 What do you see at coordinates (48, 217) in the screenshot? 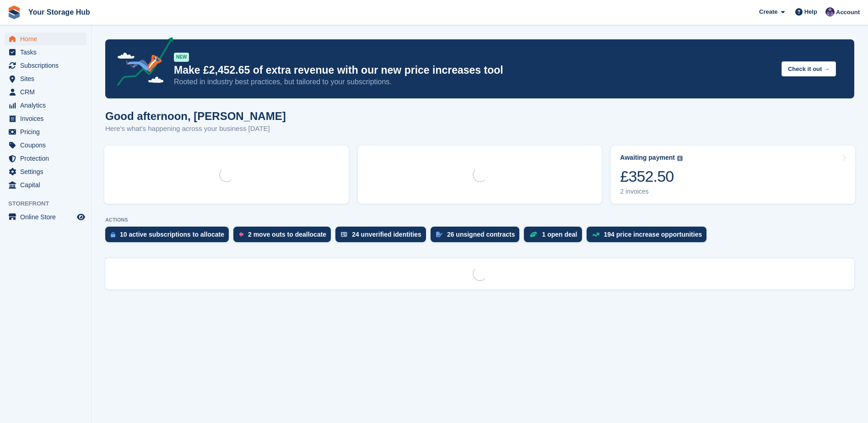
I see `span: Online Store` at bounding box center [48, 217].